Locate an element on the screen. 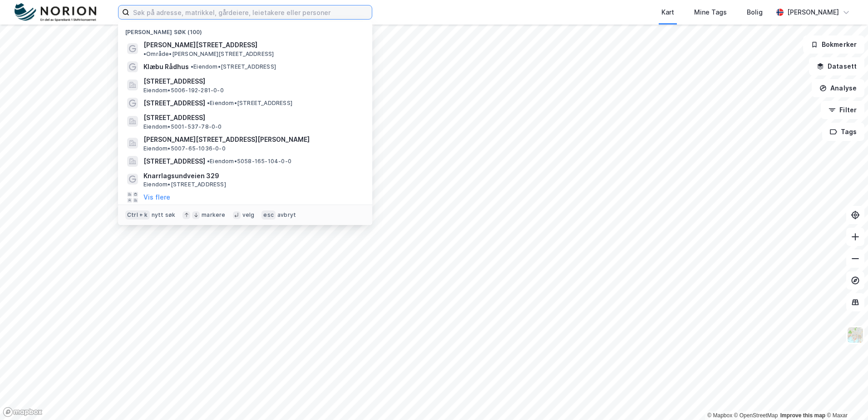  button: Tags is located at coordinates (843, 132).